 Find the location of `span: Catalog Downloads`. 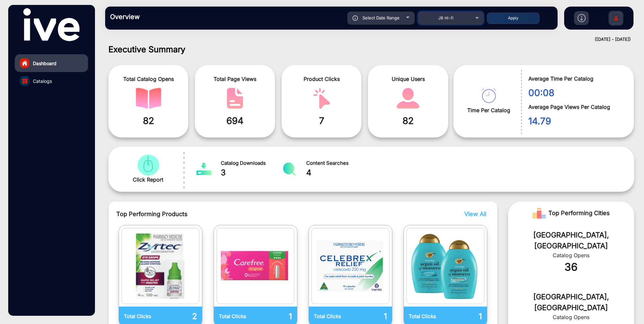

span: Catalog Downloads is located at coordinates (251, 163).